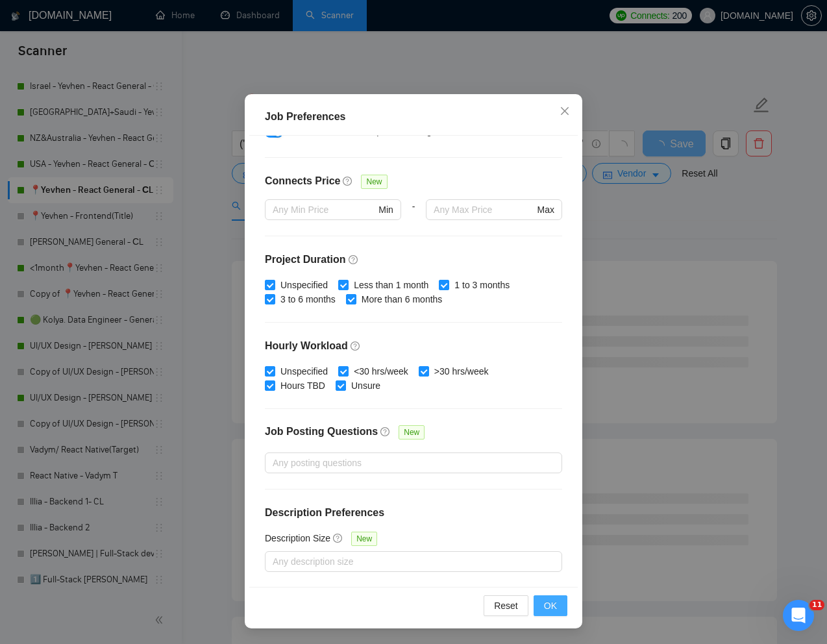 The width and height of the screenshot is (827, 644). Describe the element at coordinates (414, 346) in the screenshot. I see `h4: Hourly Workload` at that location.